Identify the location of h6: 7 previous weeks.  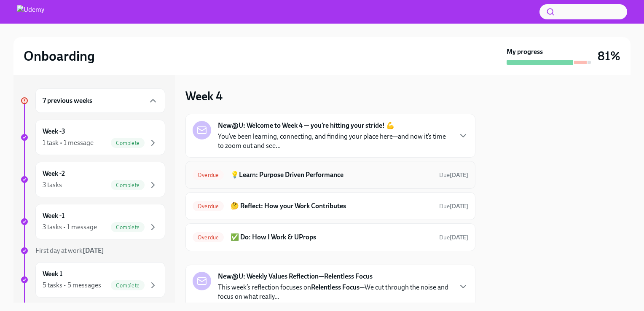
(67, 101).